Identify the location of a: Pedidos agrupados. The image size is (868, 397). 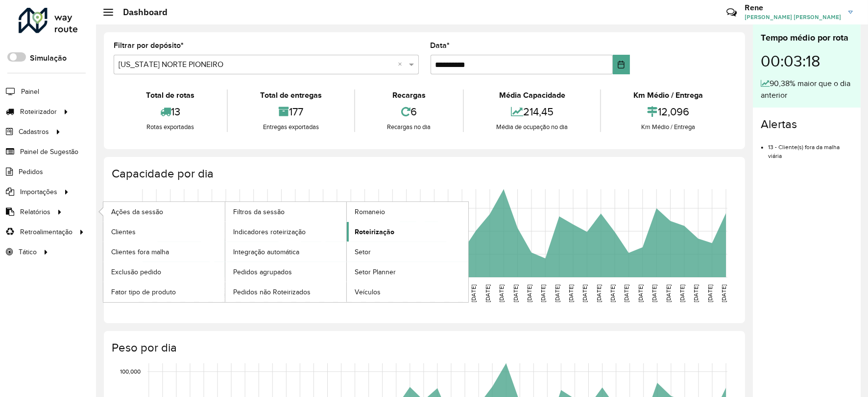
(286, 272).